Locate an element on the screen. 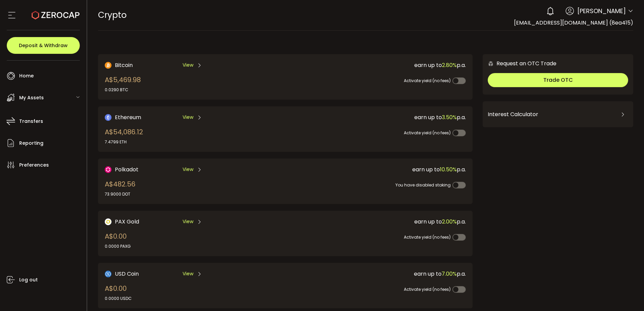 Image resolution: width=644 pixels, height=311 pixels. span: Transfers is located at coordinates (31, 121).